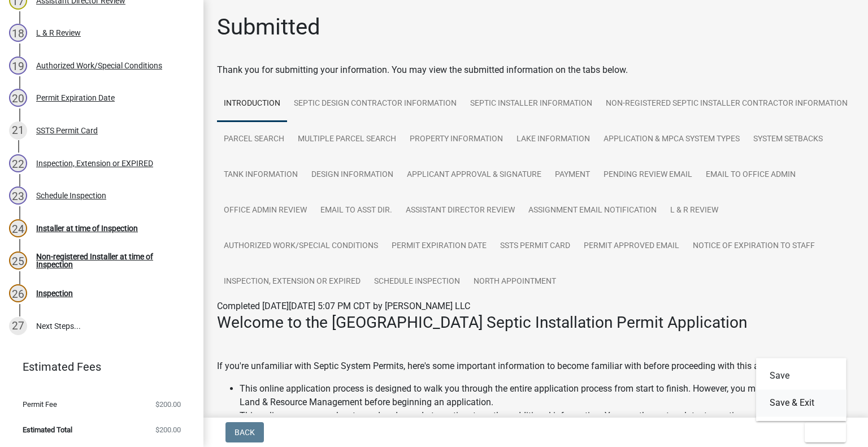  I want to click on a: Schedule Inspection, so click(417, 282).